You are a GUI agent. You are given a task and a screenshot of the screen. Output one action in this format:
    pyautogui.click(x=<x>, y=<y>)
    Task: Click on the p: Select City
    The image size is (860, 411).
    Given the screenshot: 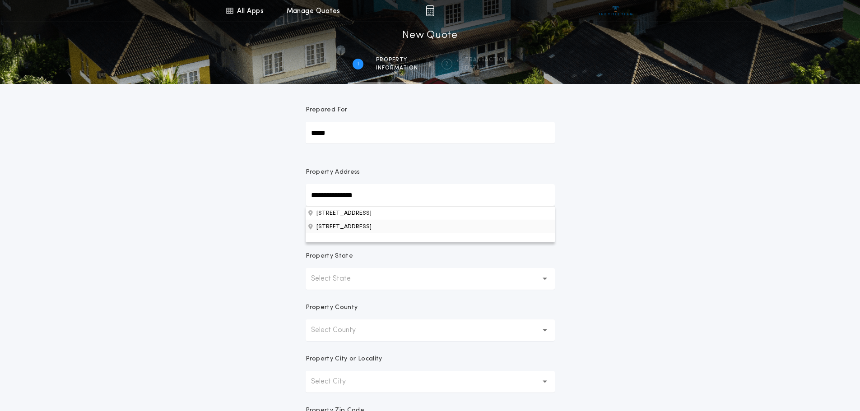 What is the action you would take?
    pyautogui.click(x=335, y=382)
    